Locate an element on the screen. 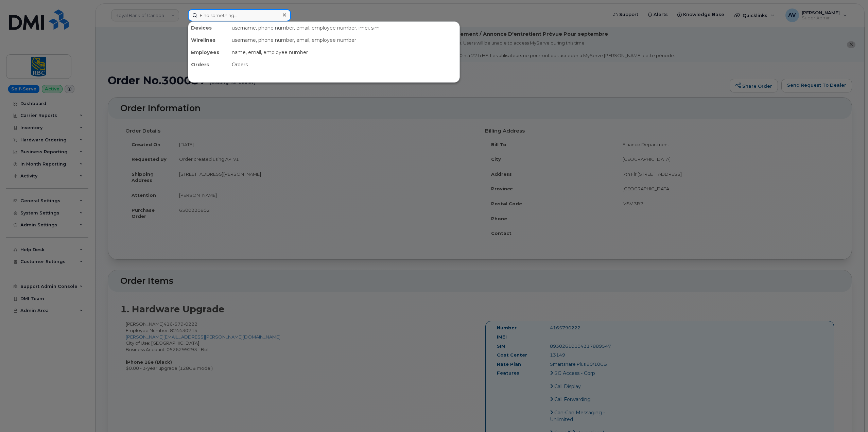 Image resolution: width=868 pixels, height=432 pixels. div: username, phone number, email, employee number is located at coordinates (344, 40).